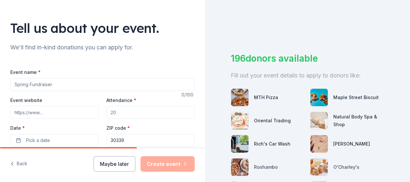 The height and width of the screenshot is (182, 410). Describe the element at coordinates (319, 97) in the screenshot. I see `img: photo for Maple Street Biscuit` at that location.